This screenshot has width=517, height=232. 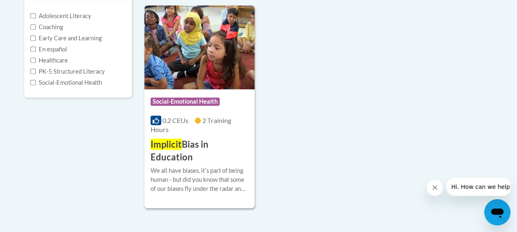 What do you see at coordinates (47, 27) in the screenshot?
I see `label: Coaching` at bounding box center [47, 27].